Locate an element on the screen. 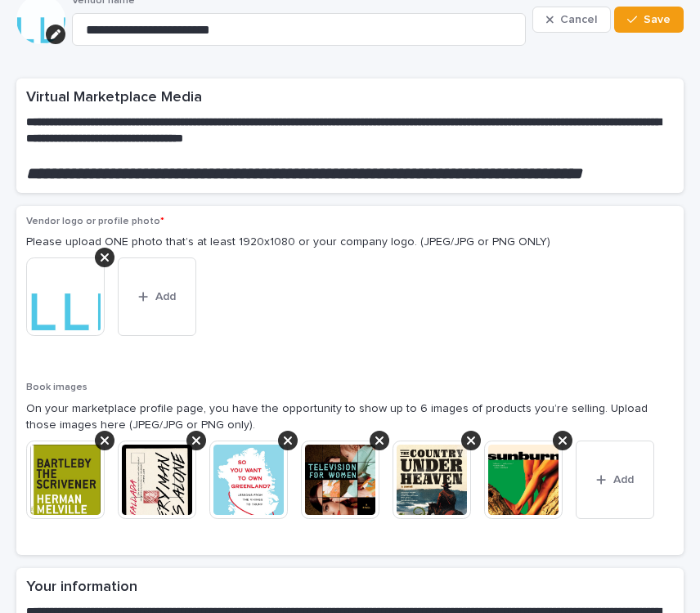 This screenshot has width=700, height=613. span: Cancel is located at coordinates (578, 19).